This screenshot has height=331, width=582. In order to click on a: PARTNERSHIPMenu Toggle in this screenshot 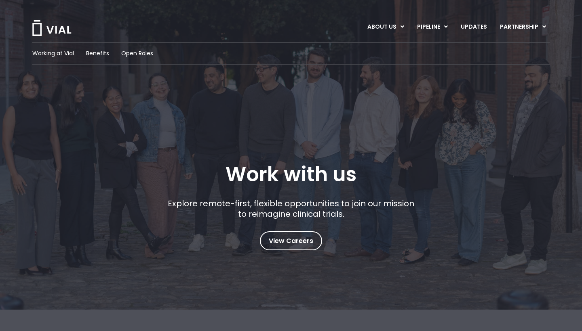, I will do `click(523, 27)`.